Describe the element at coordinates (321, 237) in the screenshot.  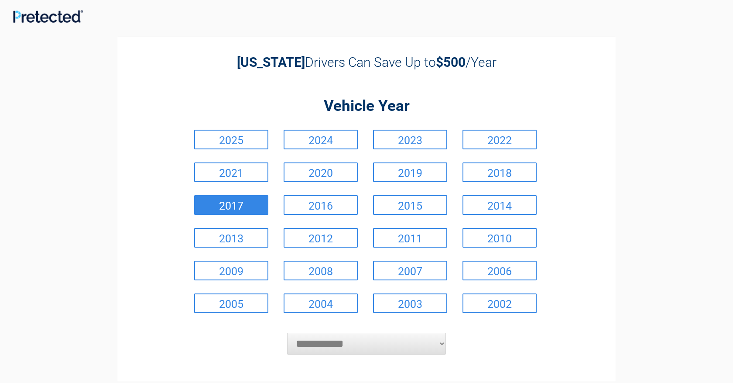
I see `a: 2012` at that location.